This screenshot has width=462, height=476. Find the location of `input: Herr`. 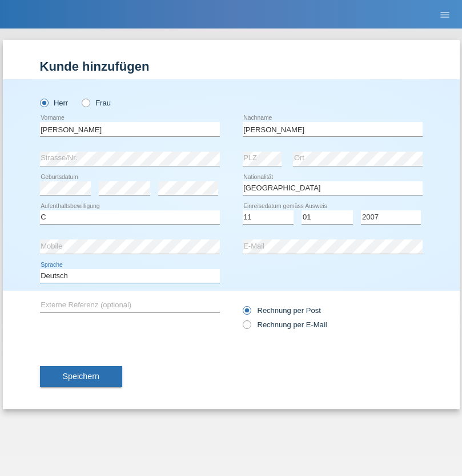

input: Herr is located at coordinates (43, 102).